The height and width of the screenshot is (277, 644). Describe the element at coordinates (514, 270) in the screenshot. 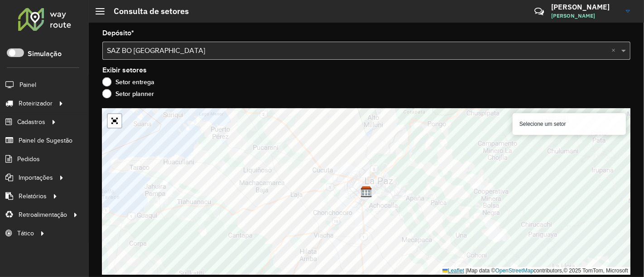

I see `a: OpenStreetMap` at that location.